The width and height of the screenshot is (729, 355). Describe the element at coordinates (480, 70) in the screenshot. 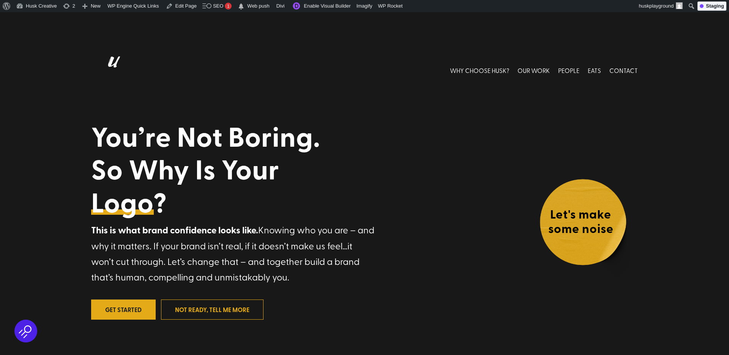

I see `a: WHY CHOOSE HUSK?` at that location.